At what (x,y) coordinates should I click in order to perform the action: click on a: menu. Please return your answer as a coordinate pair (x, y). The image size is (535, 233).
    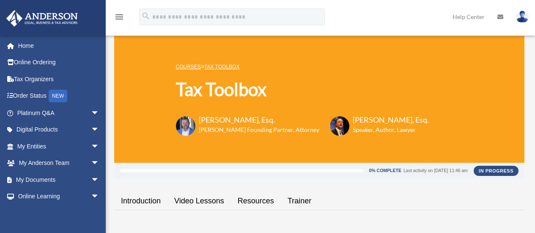
    Looking at the image, I should click on (119, 18).